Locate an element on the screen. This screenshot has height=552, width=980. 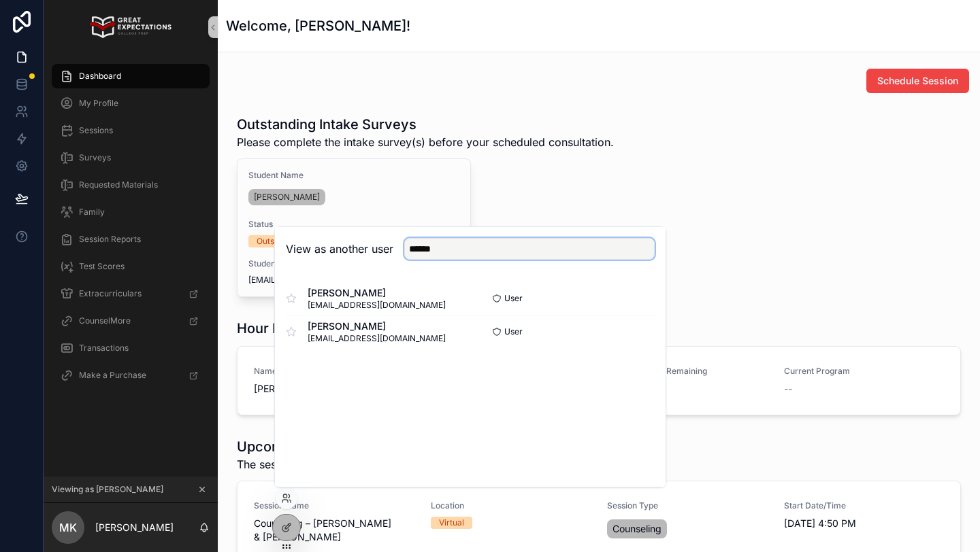
span: Name is located at coordinates (334, 372).